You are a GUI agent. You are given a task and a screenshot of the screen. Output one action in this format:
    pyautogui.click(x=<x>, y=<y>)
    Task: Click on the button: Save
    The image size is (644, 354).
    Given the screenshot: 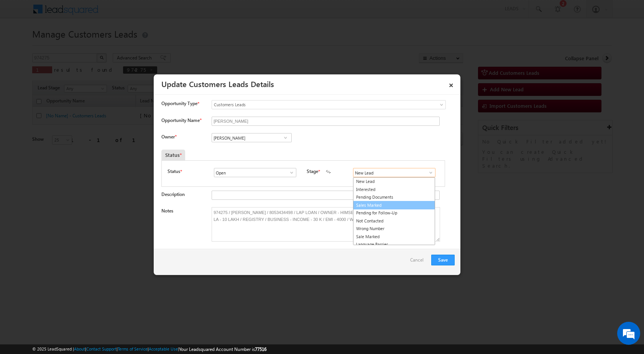 What is the action you would take?
    pyautogui.click(x=443, y=260)
    